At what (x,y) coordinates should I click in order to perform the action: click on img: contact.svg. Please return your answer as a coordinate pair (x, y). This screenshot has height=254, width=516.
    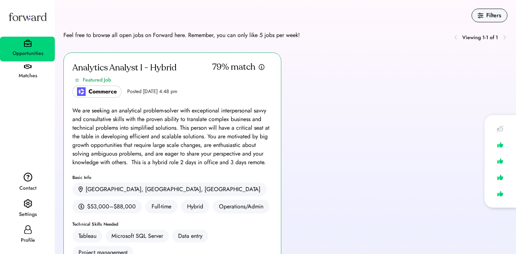
    Looking at the image, I should click on (28, 177).